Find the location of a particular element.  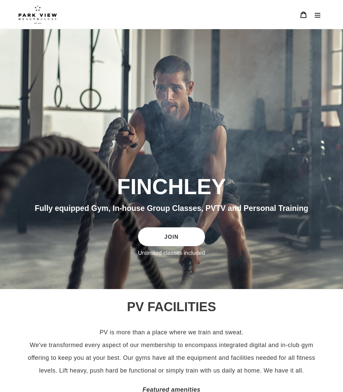

h2: FINCHLEY is located at coordinates (172, 187).